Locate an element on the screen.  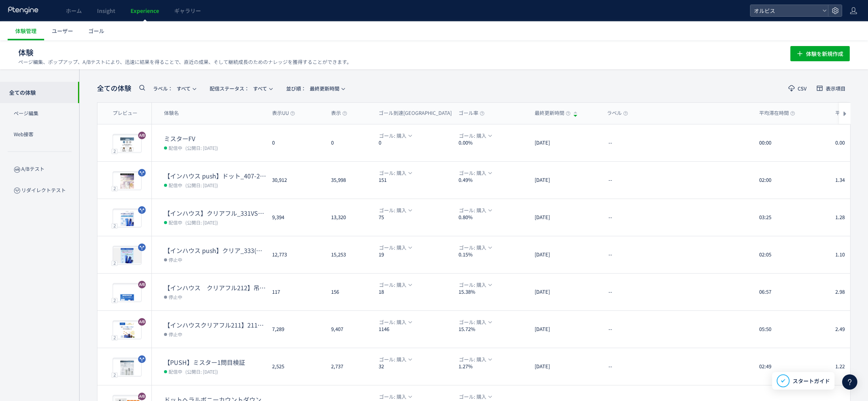
dt: 15.72% is located at coordinates (493, 329).